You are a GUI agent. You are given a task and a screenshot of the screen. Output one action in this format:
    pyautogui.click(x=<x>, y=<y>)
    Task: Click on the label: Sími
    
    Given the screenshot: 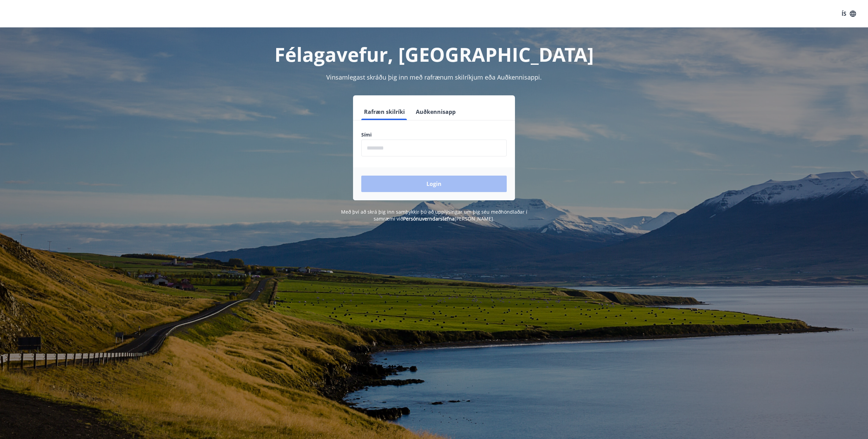 What is the action you would take?
    pyautogui.click(x=434, y=135)
    